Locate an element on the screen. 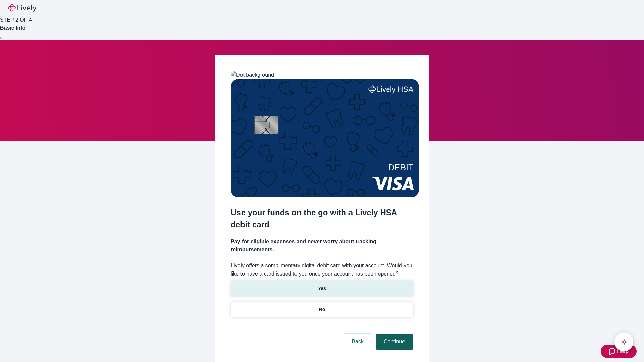  label: Lively offers a complimentary digital debit card with your account. Would you like to have a card... is located at coordinates (322, 270).